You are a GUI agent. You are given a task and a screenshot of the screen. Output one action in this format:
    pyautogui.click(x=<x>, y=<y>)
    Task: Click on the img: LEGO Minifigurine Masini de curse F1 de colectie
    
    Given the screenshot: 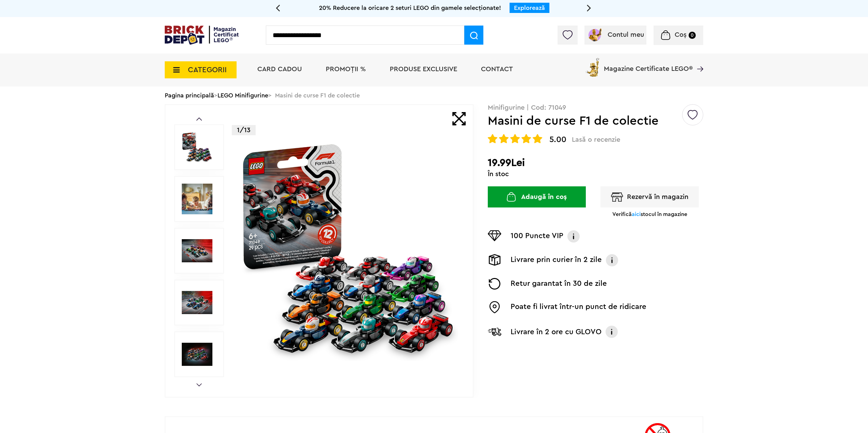 What is the action you would take?
    pyautogui.click(x=197, y=354)
    